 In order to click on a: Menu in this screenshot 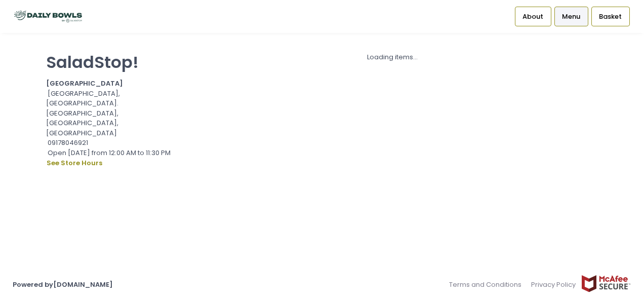, I will do `click(571, 16)`.